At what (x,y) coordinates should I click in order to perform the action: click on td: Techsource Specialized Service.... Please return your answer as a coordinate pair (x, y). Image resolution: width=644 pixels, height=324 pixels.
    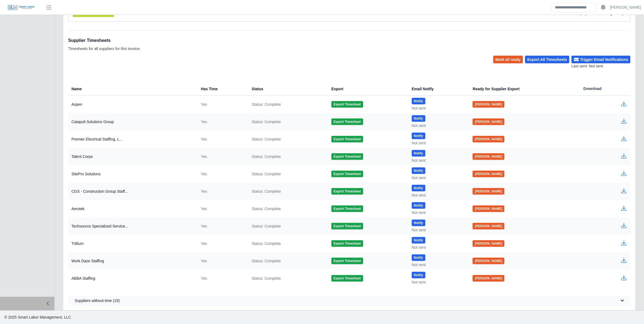
    Looking at the image, I should click on (132, 226).